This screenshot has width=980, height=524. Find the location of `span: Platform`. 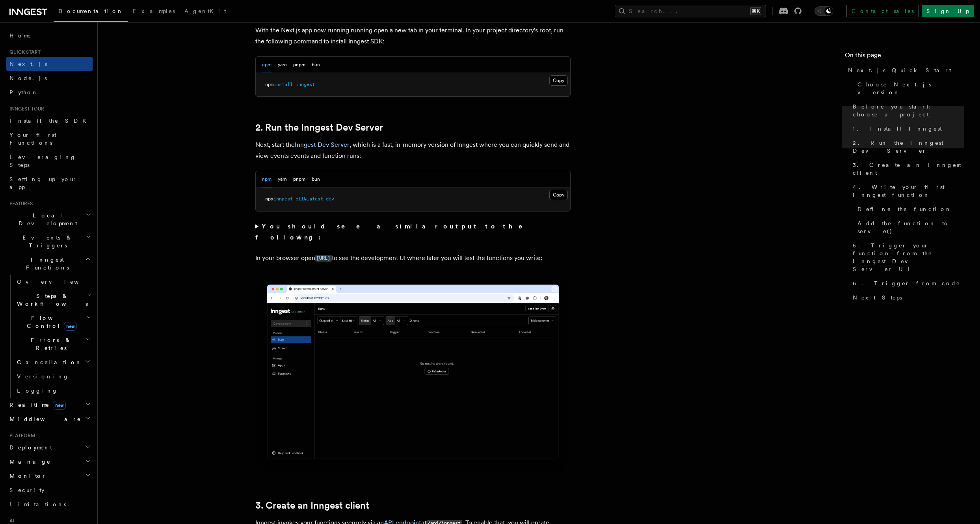

span: Platform is located at coordinates (21, 435).